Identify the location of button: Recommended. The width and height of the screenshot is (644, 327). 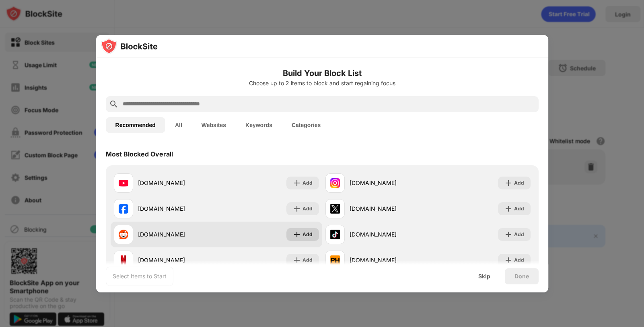
(136, 125).